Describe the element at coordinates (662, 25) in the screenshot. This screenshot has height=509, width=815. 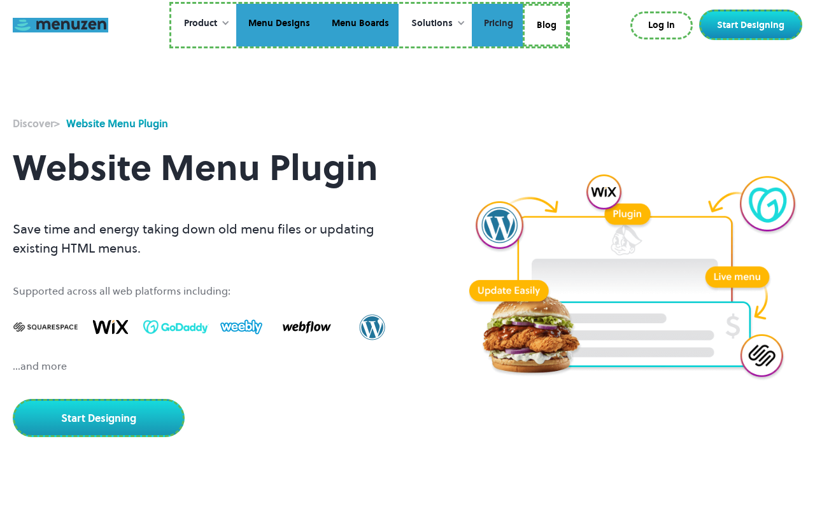
I see `a: Log In` at that location.